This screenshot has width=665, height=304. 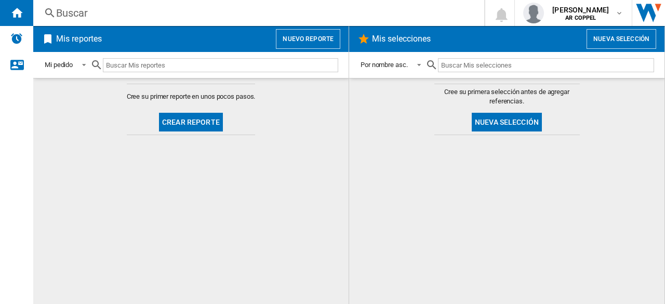 I want to click on b: AR COPPEL, so click(x=581, y=18).